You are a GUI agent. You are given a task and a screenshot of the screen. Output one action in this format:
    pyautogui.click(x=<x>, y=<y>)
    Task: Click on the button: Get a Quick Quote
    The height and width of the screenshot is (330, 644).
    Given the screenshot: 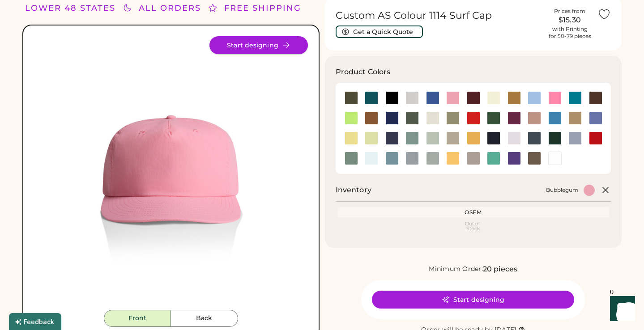 What is the action you would take?
    pyautogui.click(x=379, y=31)
    